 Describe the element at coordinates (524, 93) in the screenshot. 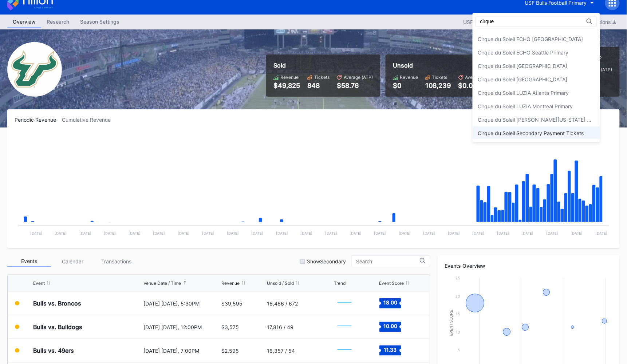

I see `div: Cirque du Soleil LUZIA Atlanta Primary` at that location.